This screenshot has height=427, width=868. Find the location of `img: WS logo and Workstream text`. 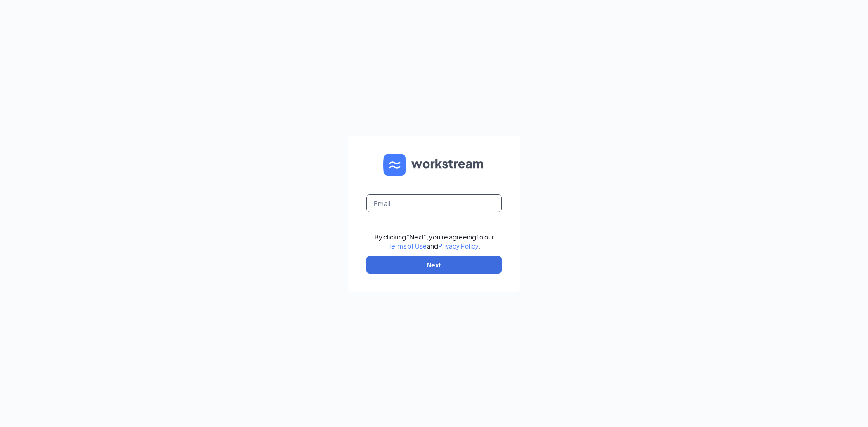

img: WS logo and Workstream text is located at coordinates (434, 165).